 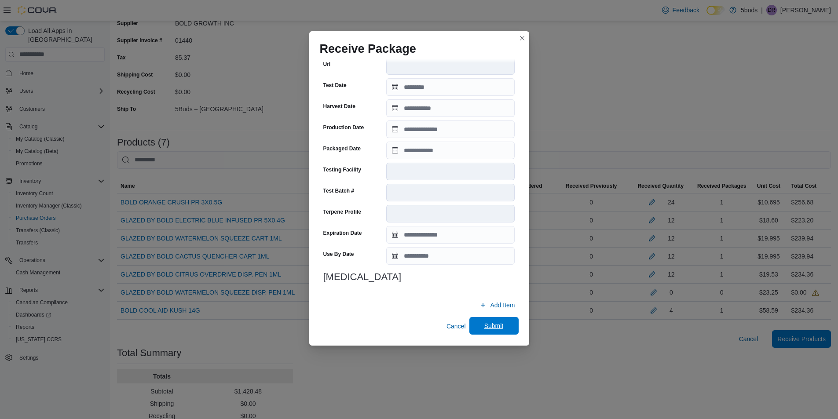 What do you see at coordinates (339, 254) in the screenshot?
I see `label: Use By Date` at bounding box center [339, 254].